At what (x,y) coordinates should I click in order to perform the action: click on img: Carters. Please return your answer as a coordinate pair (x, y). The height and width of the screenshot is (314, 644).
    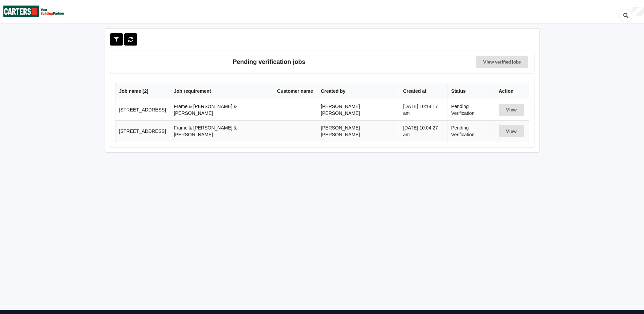
    Looking at the image, I should click on (34, 11).